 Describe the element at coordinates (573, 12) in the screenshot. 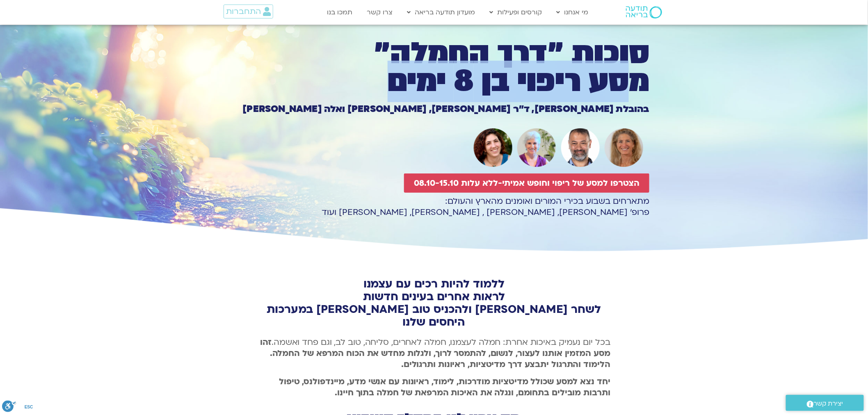

I see `a: מי אנחנו` at that location.